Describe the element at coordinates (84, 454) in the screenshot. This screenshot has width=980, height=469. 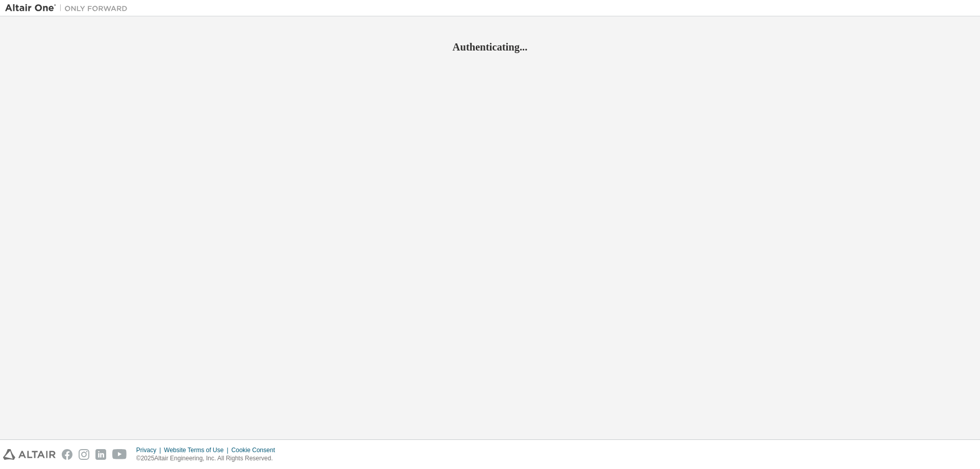
I see `img: instagram.svg` at that location.